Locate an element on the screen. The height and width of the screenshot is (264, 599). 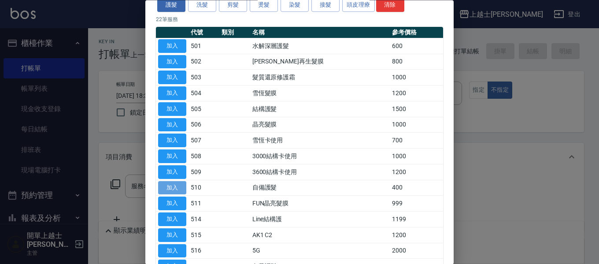
td: 999 is located at coordinates (416, 203).